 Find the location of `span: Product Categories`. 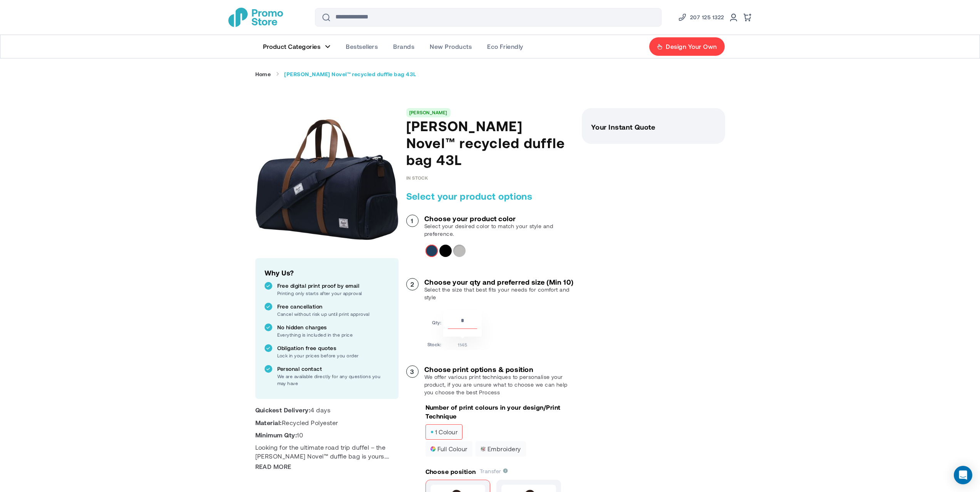

span: Product Categories is located at coordinates (292, 46).